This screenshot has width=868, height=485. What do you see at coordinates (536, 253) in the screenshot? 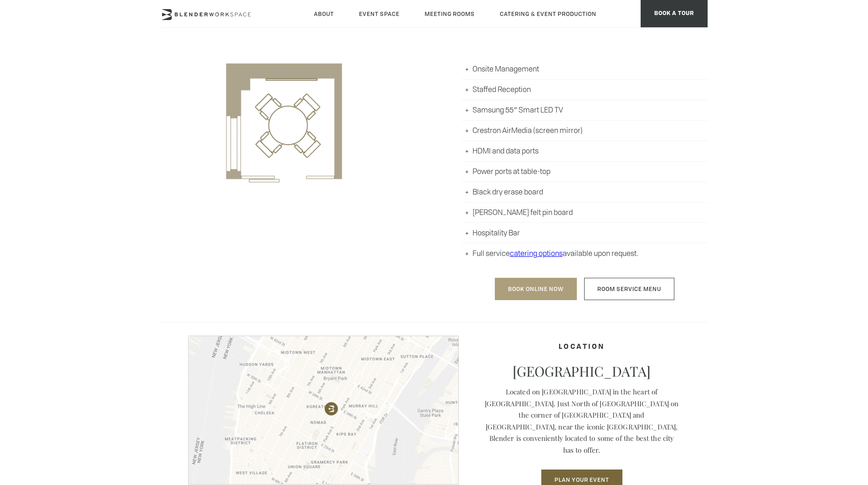
I see `a: catering options` at bounding box center [536, 253].